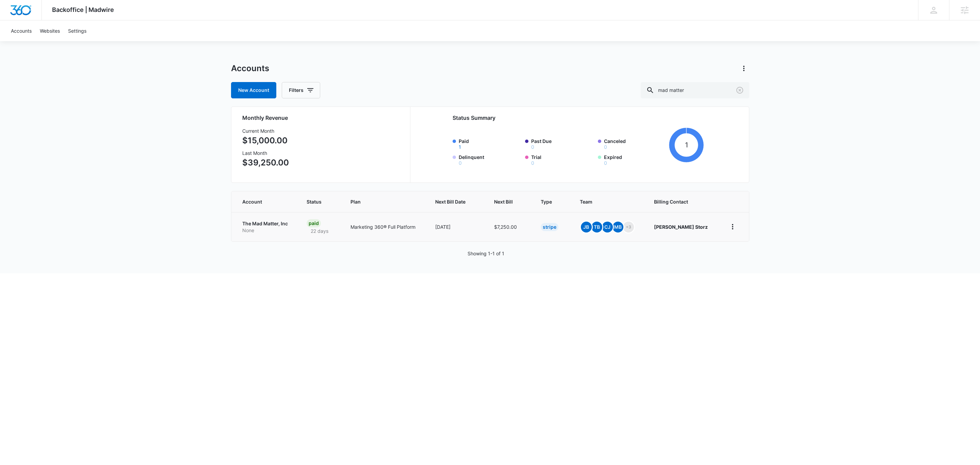  What do you see at coordinates (490, 144) in the screenshot?
I see `label: Paid` at bounding box center [490, 144].